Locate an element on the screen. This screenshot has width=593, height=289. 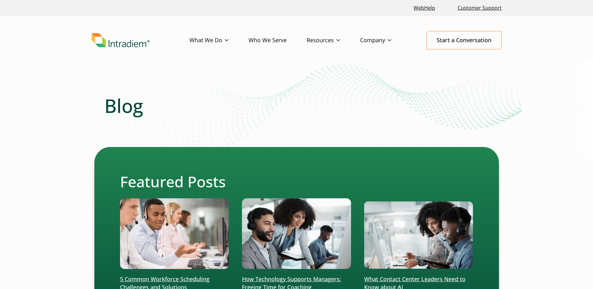
a: Who We Serve is located at coordinates (277, 40).